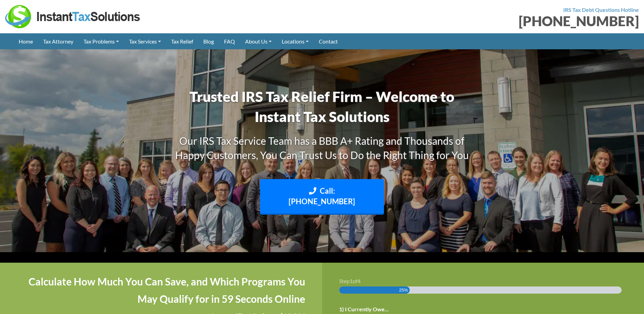 The image size is (644, 314). I want to click on a: Tax Problems, so click(101, 41).